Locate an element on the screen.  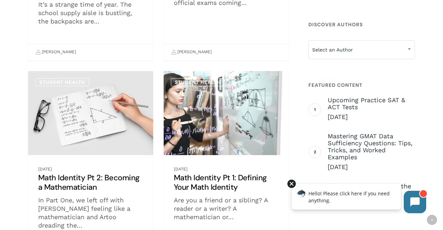
span: Select an Author is located at coordinates (361, 50).